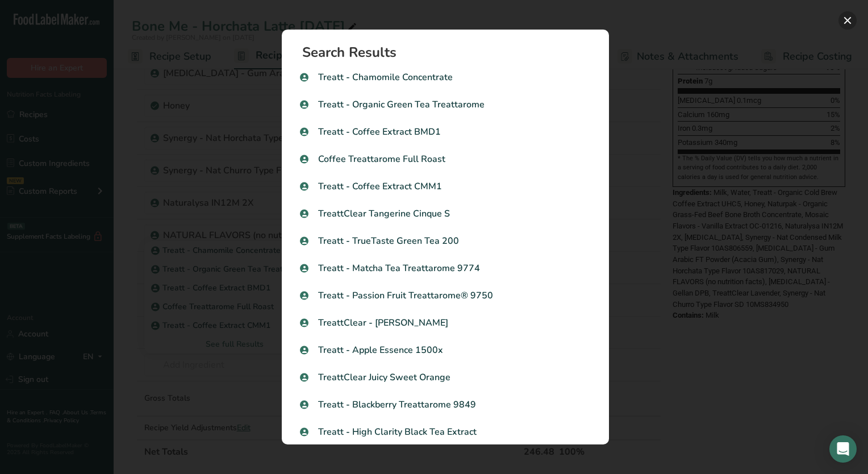 The width and height of the screenshot is (868, 474). Describe the element at coordinates (445, 241) in the screenshot. I see `p: Treatt - TrueTaste Green Tea 200` at that location.